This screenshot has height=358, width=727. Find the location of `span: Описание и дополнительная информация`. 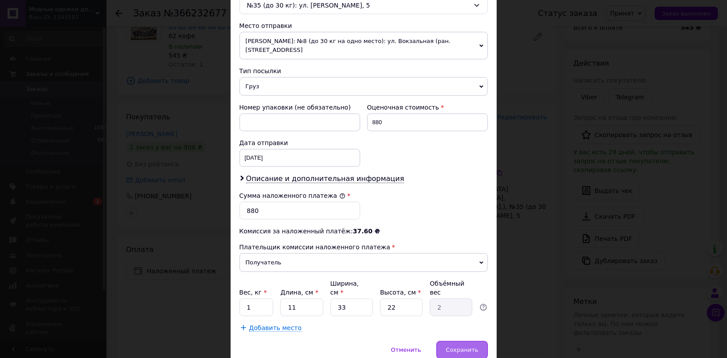

span: Описание и дополнительная информация is located at coordinates (325, 179).